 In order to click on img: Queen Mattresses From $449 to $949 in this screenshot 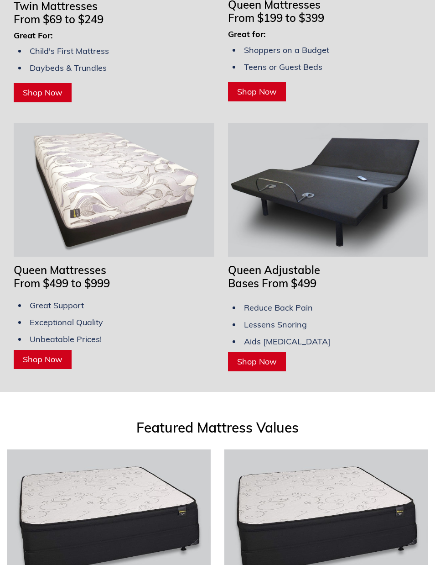, I will do `click(114, 189)`.